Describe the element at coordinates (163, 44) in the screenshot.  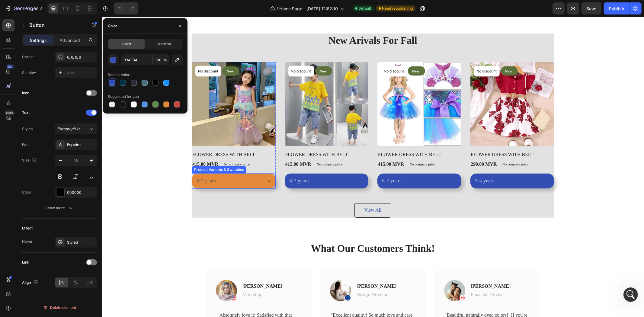
I see `span: Gradient` at that location.